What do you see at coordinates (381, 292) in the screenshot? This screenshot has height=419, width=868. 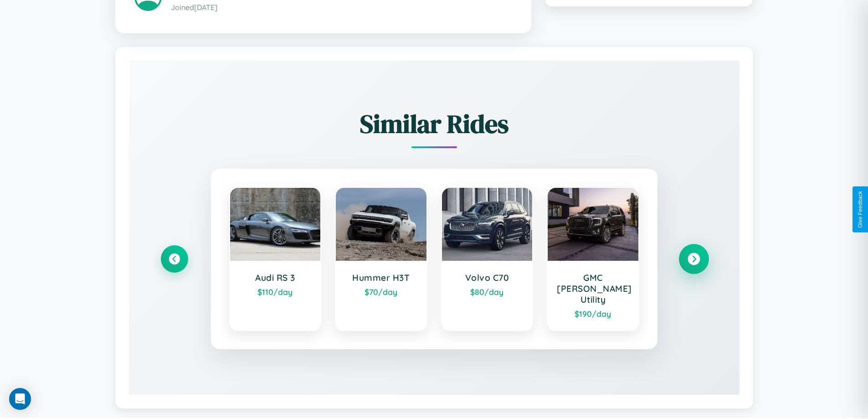 I see `div: $ 70 /day` at bounding box center [381, 292].